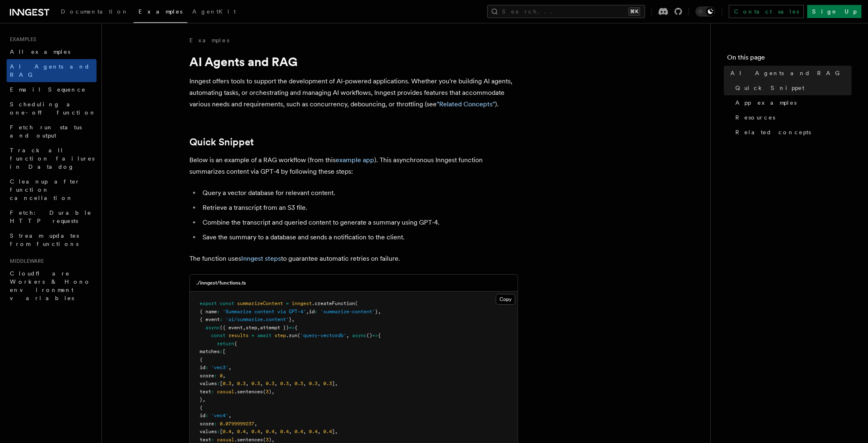 Image resolution: width=868 pixels, height=443 pixels. Describe the element at coordinates (45, 189) in the screenshot. I see `span: Cleanup after function cancellation` at that location.